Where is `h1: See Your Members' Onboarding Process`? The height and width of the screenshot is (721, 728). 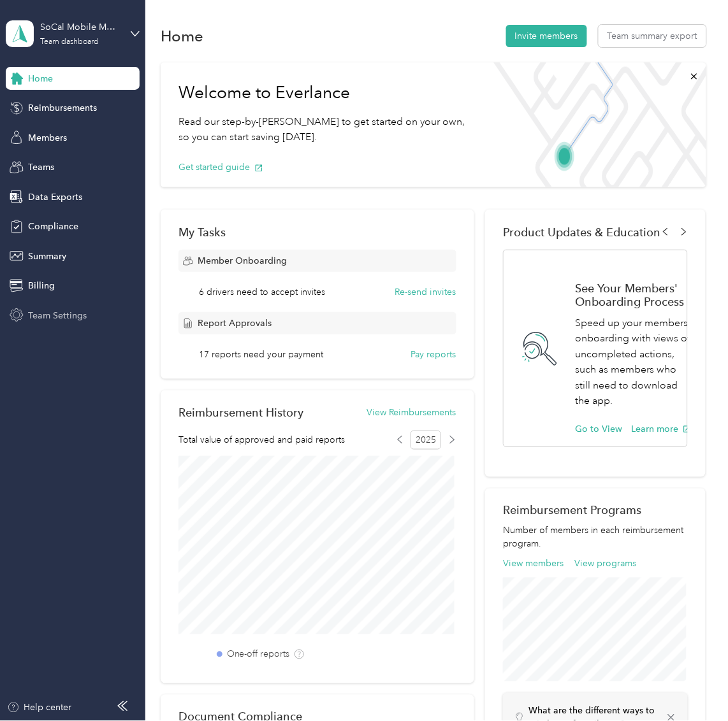 h1: See Your Members' Onboarding Process is located at coordinates (633, 295).